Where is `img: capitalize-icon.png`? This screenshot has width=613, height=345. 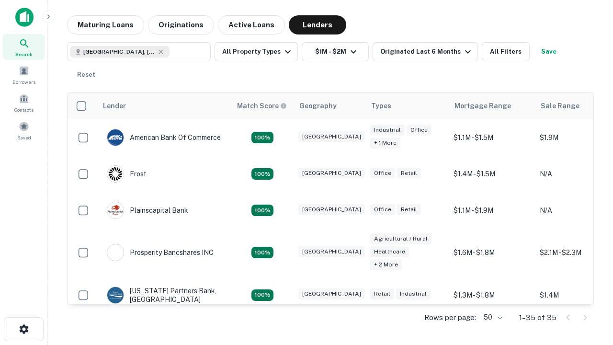 img: capitalize-icon.png is located at coordinates (24, 17).